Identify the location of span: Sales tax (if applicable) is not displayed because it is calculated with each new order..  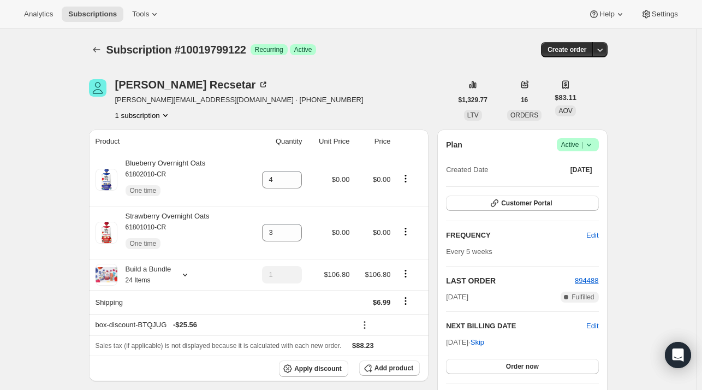
(218, 345).